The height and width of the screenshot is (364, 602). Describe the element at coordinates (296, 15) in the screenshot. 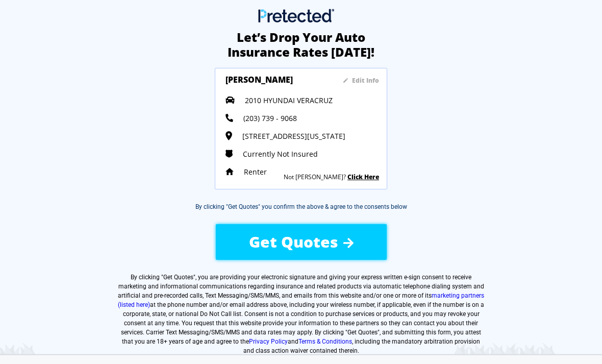

I see `img: Main Logo` at that location.